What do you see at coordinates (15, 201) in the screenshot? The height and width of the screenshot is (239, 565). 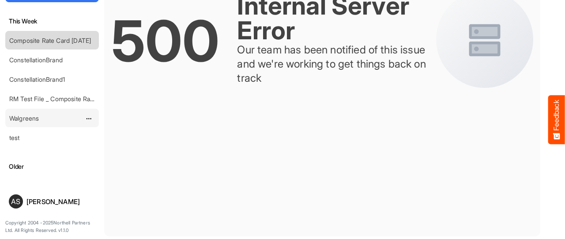 I see `span: AS` at bounding box center [15, 201].